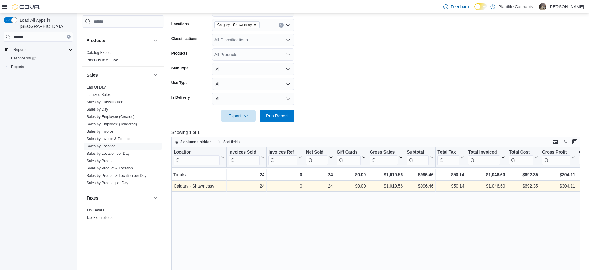 The image size is (589, 270). I want to click on div: Gross Profit, so click(556, 157).